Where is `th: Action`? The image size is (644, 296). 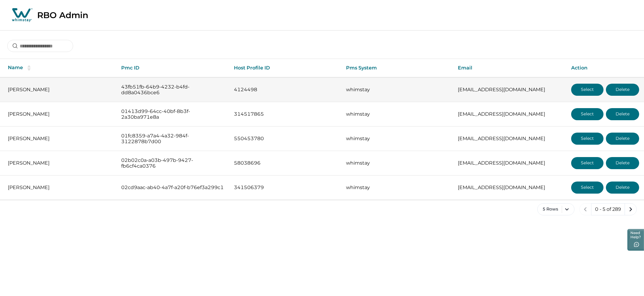
th: Action is located at coordinates (605, 68).